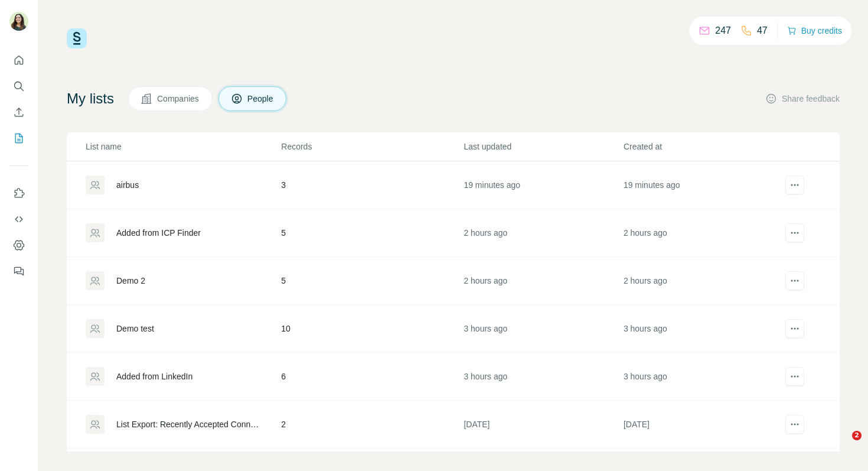 This screenshot has height=471, width=868. I want to click on div: Added from ICP Finder, so click(158, 233).